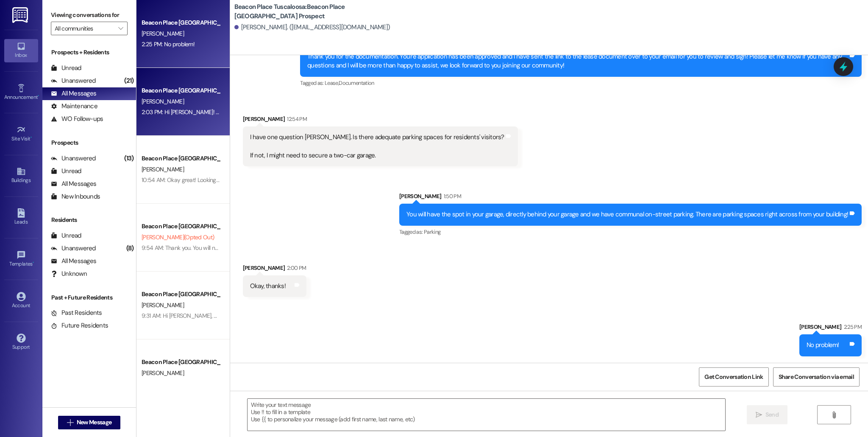  Describe the element at coordinates (357, 83) in the screenshot. I see `span: Documentation` at that location.